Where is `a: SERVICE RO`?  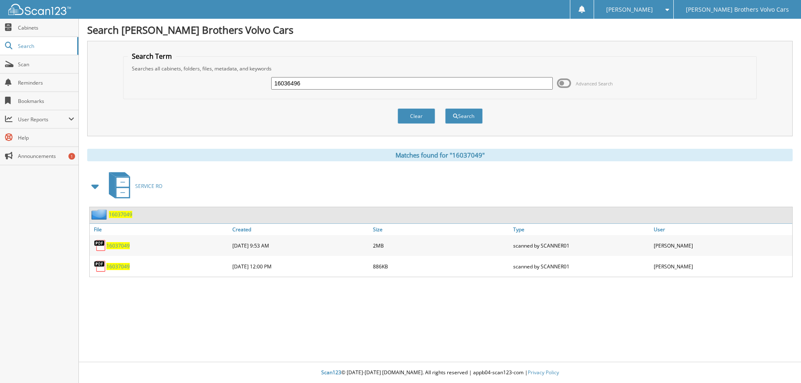
a: SERVICE RO is located at coordinates (133, 186).